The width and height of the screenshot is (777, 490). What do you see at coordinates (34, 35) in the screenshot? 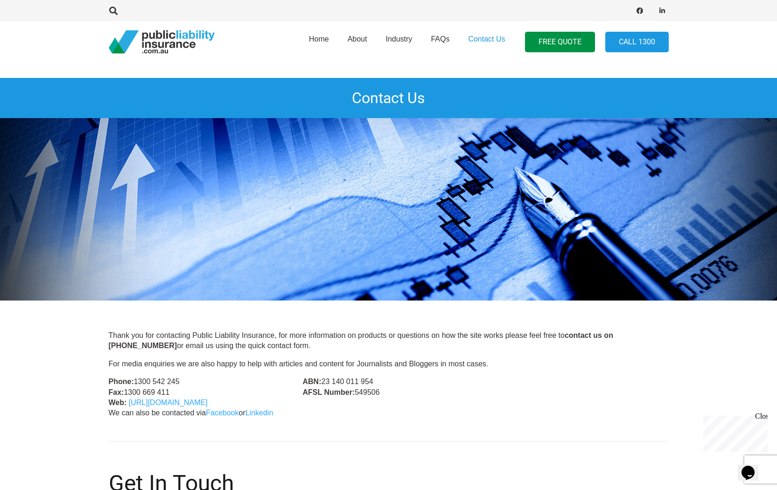
I see `div: Chat live with an agent now!Close` at bounding box center [34, 35].